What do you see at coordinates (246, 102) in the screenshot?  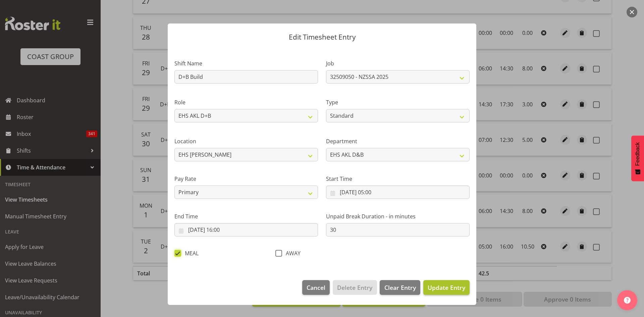 I see `label: Role` at bounding box center [246, 102].